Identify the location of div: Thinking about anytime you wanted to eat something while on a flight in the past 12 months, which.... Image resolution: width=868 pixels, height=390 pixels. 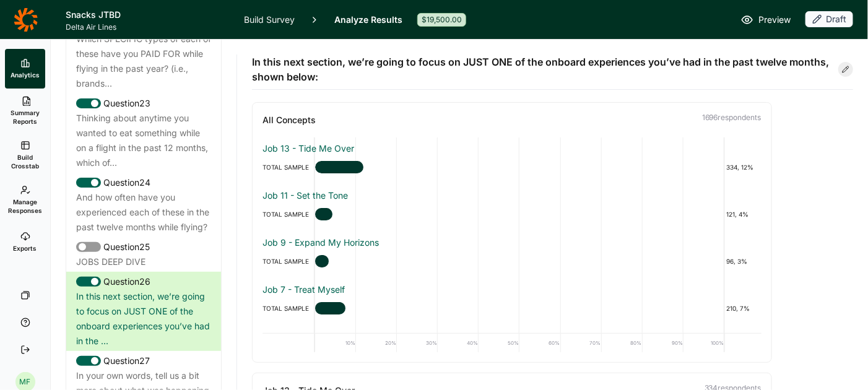
(143, 140).